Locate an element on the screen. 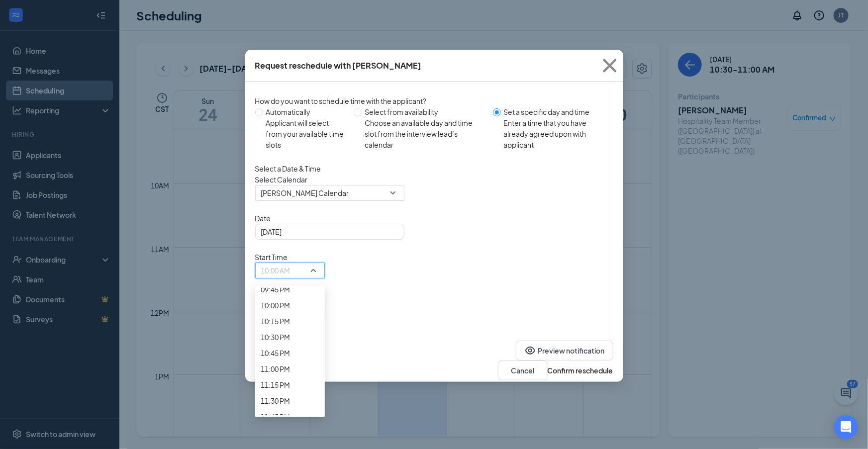 This screenshot has height=449, width=868. input: Aug 27, 2025 is located at coordinates (329, 232).